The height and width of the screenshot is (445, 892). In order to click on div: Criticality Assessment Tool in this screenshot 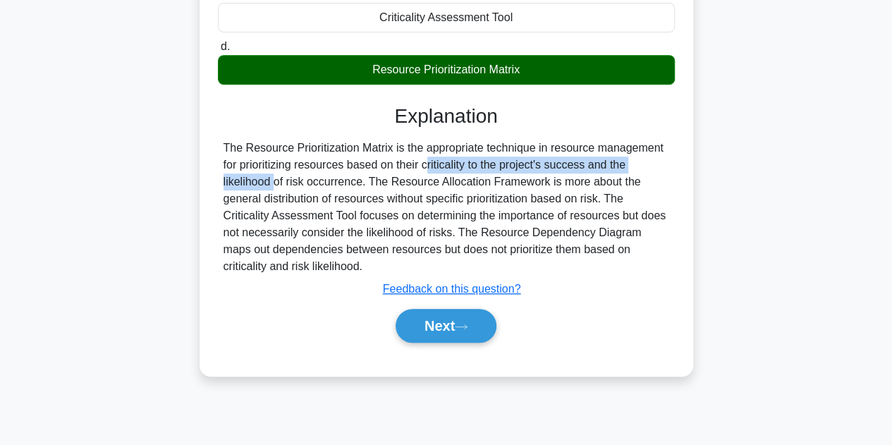, I will do `click(446, 18)`.